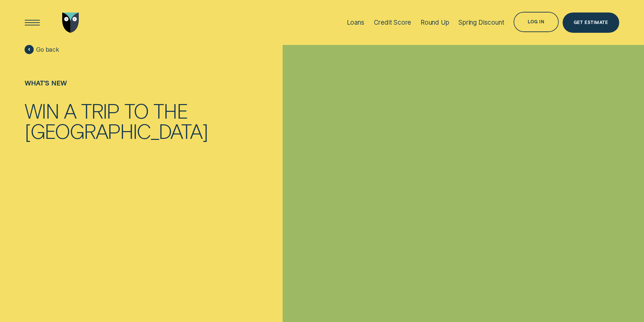 The image size is (644, 322). What do you see at coordinates (434, 22) in the screenshot?
I see `div: Round Up` at bounding box center [434, 22].